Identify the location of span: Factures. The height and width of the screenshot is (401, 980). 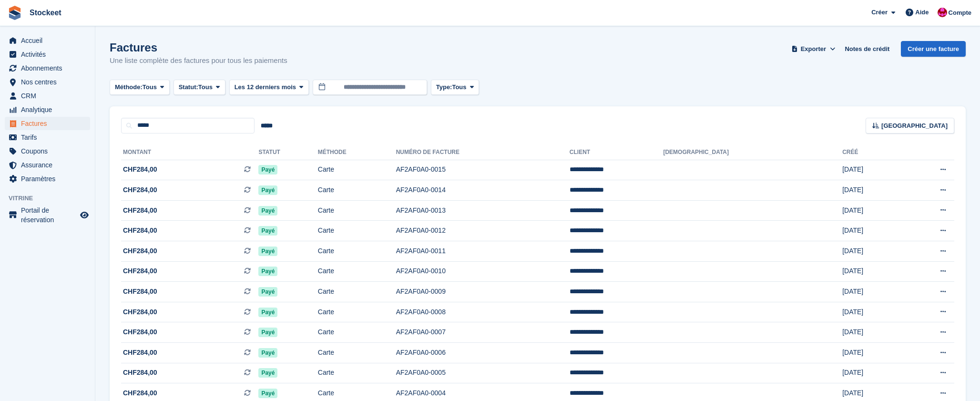
(50, 123).